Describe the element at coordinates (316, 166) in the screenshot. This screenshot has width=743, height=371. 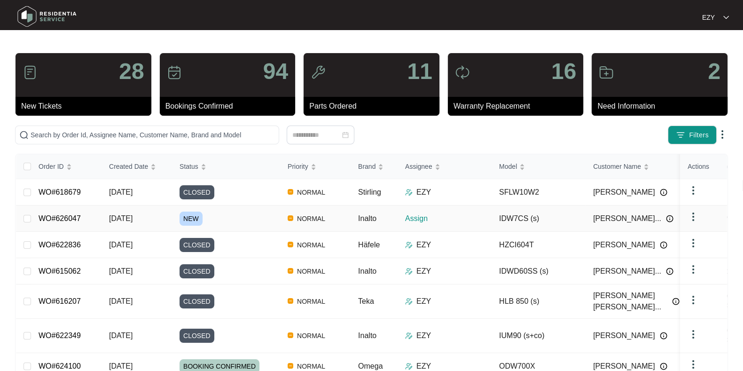
I see `th: Priority` at that location.